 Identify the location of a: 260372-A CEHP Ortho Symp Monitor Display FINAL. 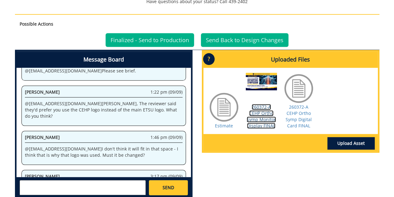
(261, 116).